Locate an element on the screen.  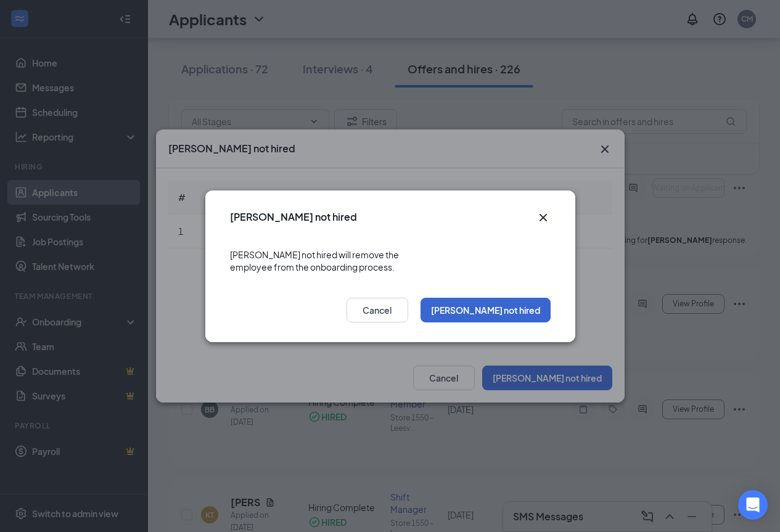
div: Open Intercom Messenger is located at coordinates (753, 505).